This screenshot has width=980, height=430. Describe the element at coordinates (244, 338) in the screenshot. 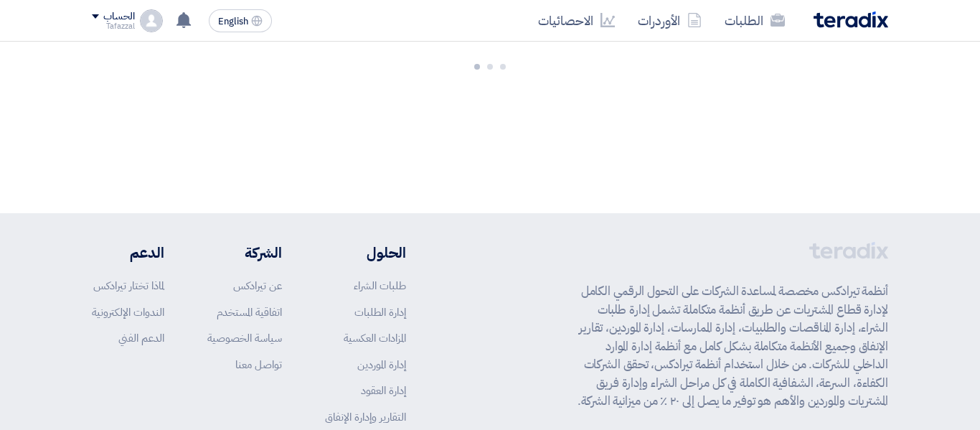

I see `a: سياسة الخصوصية` at that location.